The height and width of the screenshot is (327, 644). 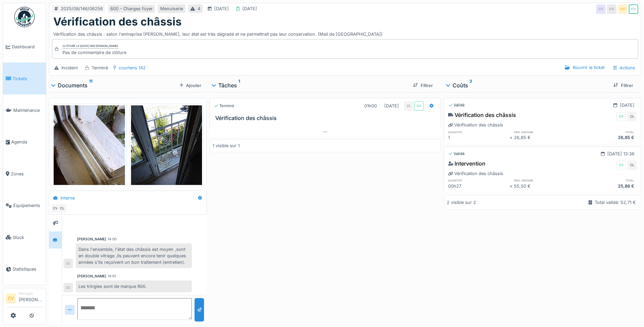 I want to click on div: Coûts, so click(x=527, y=85).